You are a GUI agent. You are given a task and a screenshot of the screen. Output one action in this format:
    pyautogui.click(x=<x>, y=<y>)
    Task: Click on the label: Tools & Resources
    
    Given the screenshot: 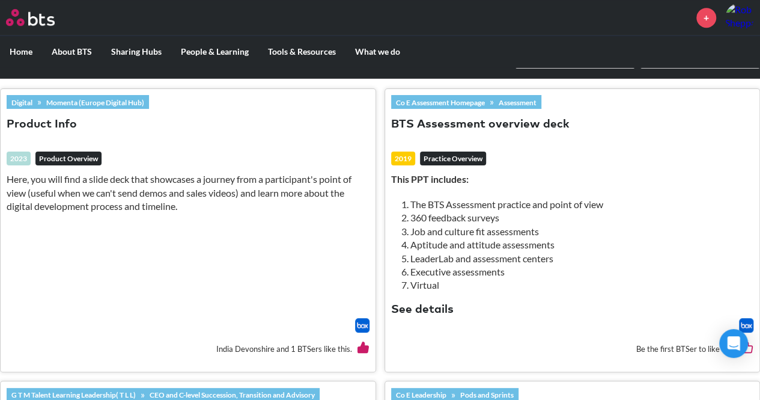 What is the action you would take?
    pyautogui.click(x=302, y=52)
    